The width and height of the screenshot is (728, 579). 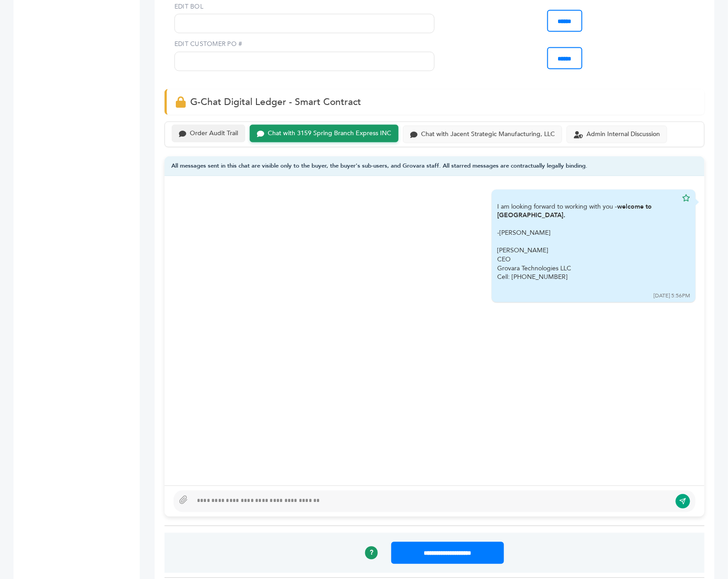 I want to click on div: I am looking forward to working with you -, so click(x=588, y=247).